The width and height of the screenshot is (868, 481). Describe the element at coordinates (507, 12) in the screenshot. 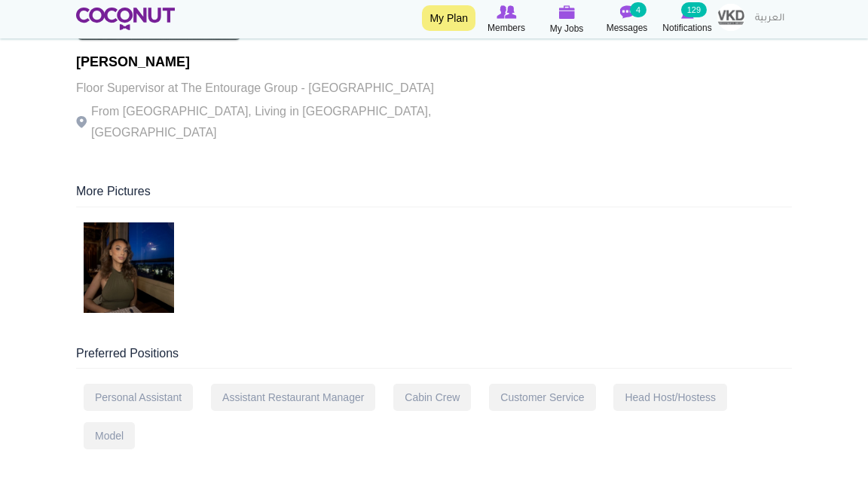

I see `img: Browse Members` at that location.